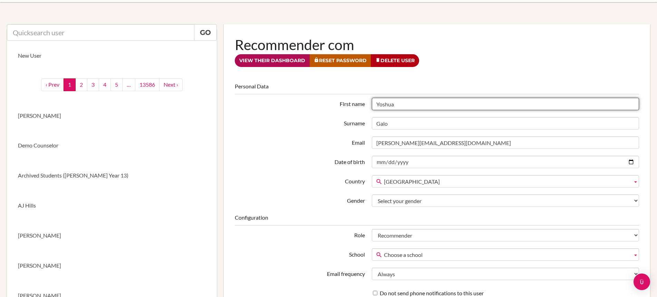 The width and height of the screenshot is (657, 297). What do you see at coordinates (81, 85) in the screenshot?
I see `a: 2` at bounding box center [81, 85].